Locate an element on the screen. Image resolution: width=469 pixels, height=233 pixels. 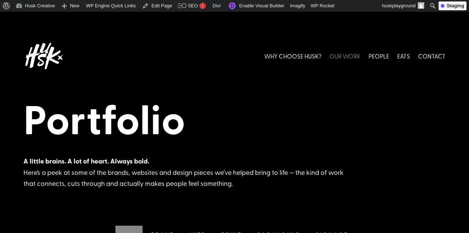
span: huskplayground is located at coordinates (399, 5).